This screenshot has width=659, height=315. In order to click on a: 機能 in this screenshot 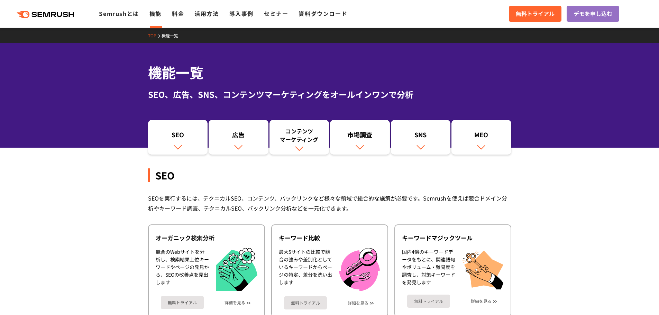, I will do `click(155, 13)`.